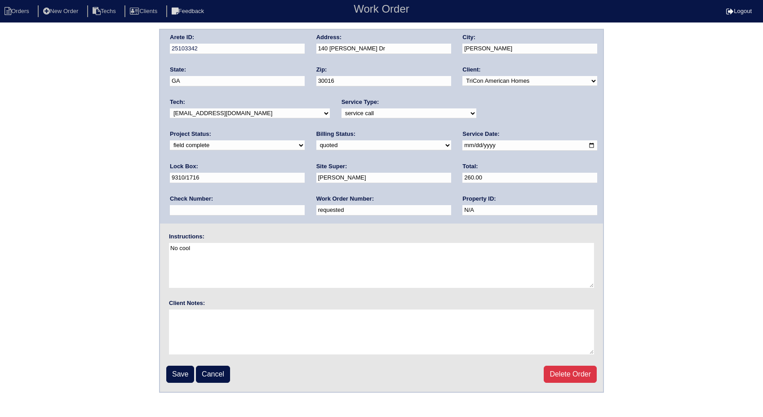 The image size is (763, 417). What do you see at coordinates (186, 236) in the screenshot?
I see `label: Instructions:` at bounding box center [186, 236].